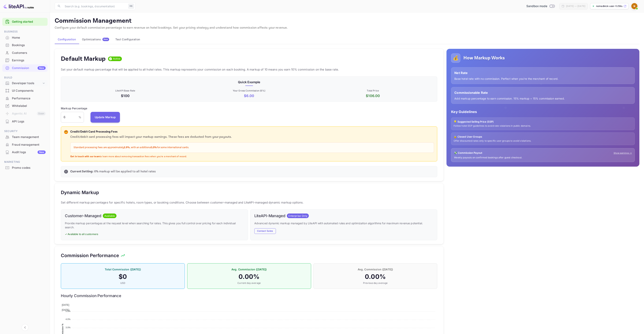  What do you see at coordinates (543, 73) in the screenshot?
I see `p: Net Rate` at bounding box center [543, 73].